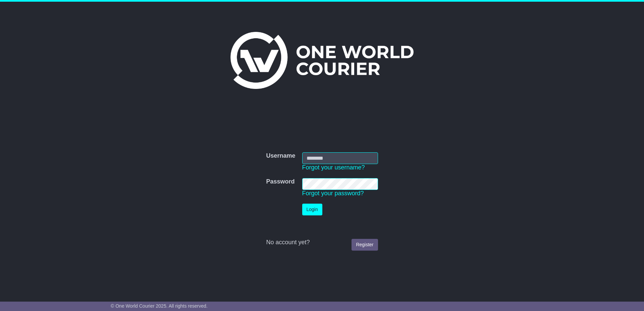 This screenshot has height=311, width=644. What do you see at coordinates (322, 242) in the screenshot?
I see `div: No account yet?` at bounding box center [322, 242].